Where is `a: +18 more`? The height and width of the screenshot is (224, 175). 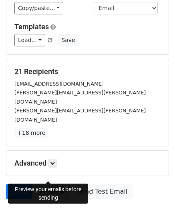
a: +18 more is located at coordinates (31, 133).